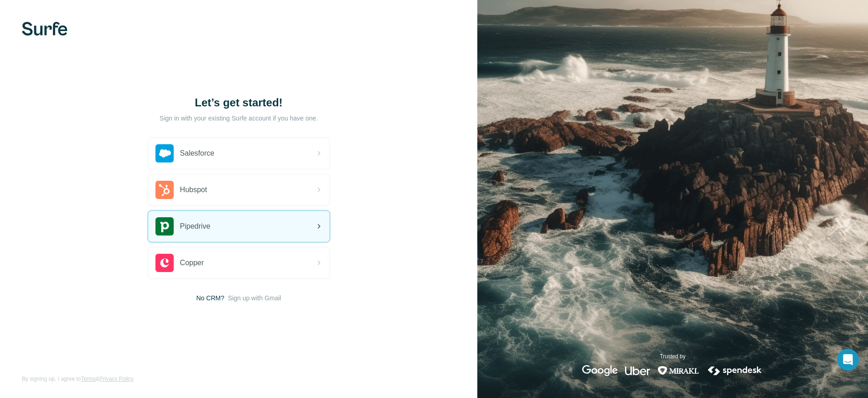  Describe the element at coordinates (210, 298) in the screenshot. I see `span: No CRM?` at that location.